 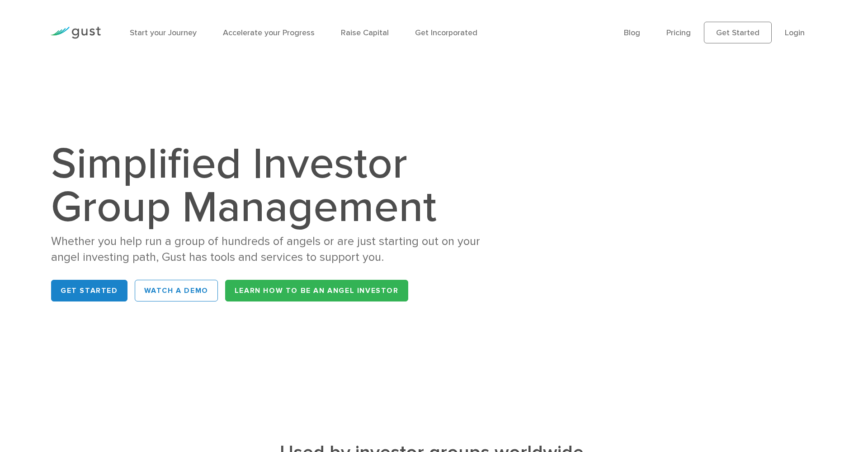 What do you see at coordinates (272, 186) in the screenshot?
I see `h1: Simplified Investor Group Management` at bounding box center [272, 186].